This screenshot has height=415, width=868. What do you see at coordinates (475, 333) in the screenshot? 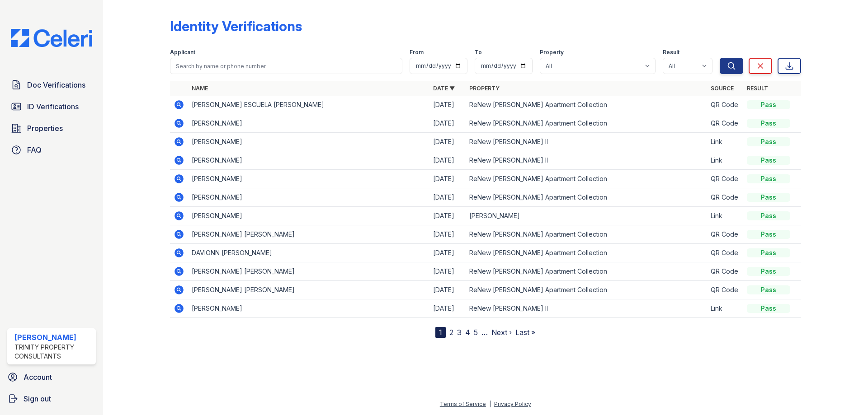
I see `a: 5` at bounding box center [475, 333].